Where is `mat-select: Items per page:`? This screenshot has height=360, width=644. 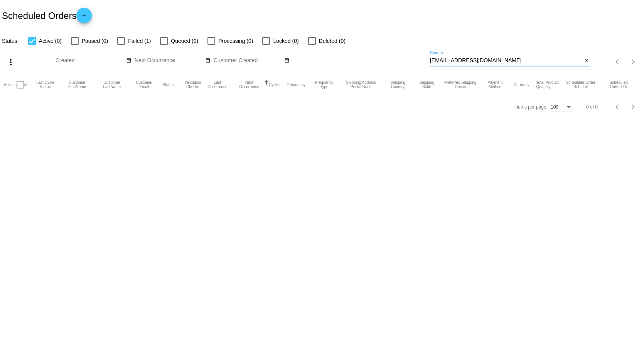 mat-select: Items per page: is located at coordinates (562, 108).